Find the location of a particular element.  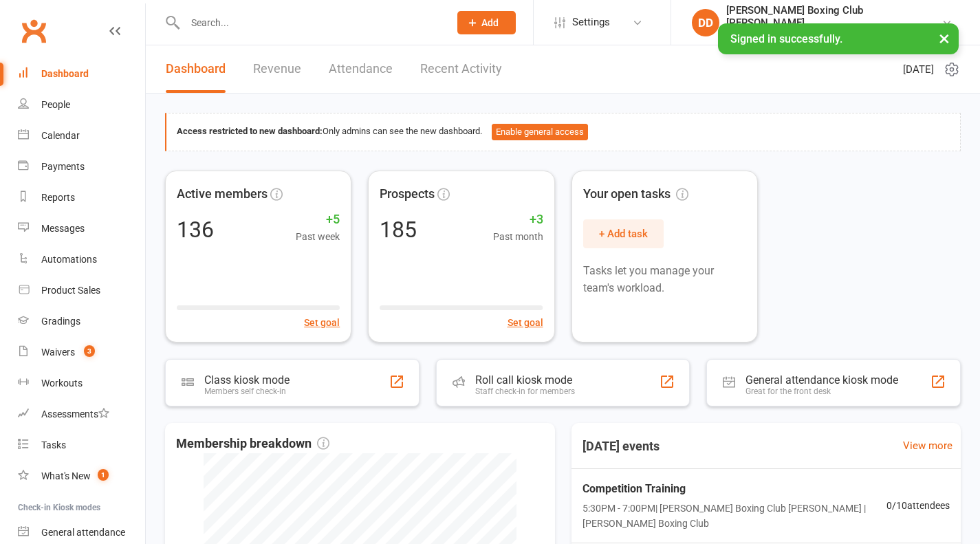

a: People is located at coordinates (81, 104).